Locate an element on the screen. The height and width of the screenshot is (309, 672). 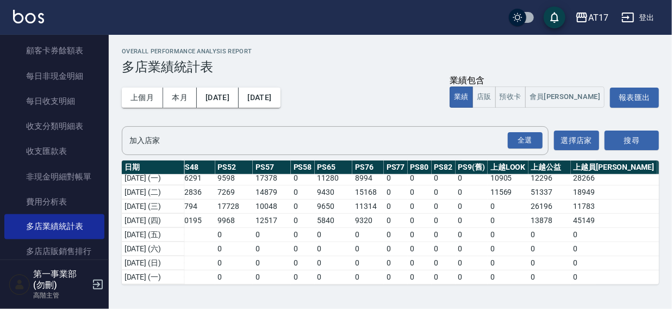
a: 顧客卡券餘額表 is located at coordinates (54, 51).